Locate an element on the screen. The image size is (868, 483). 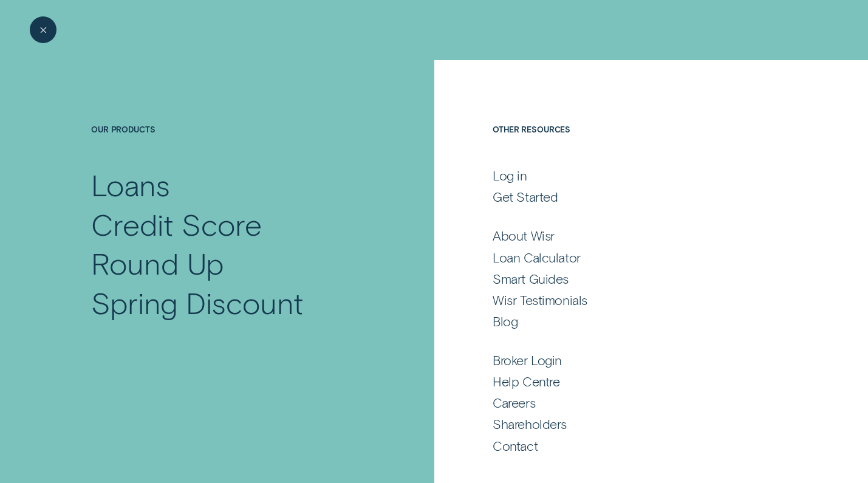
div: Contact is located at coordinates (515, 446).